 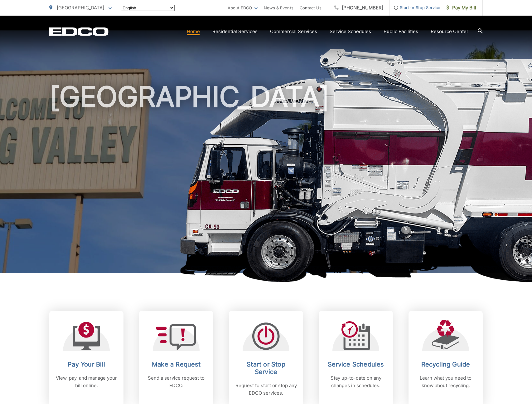 I want to click on h2: Service Schedules, so click(x=356, y=364).